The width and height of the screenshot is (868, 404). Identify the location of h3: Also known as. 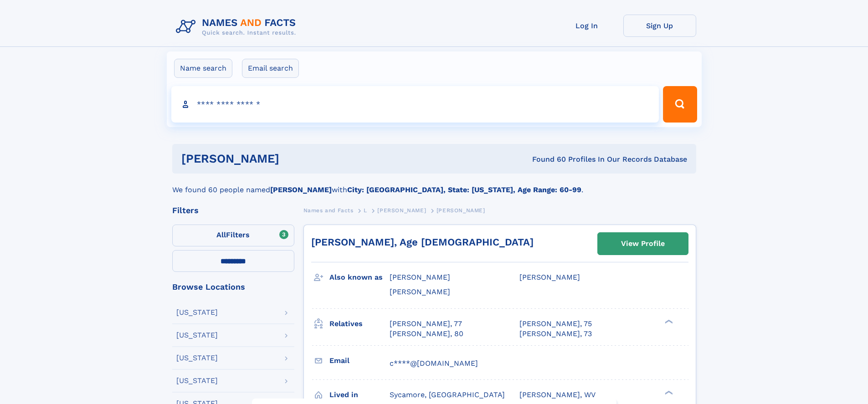
(359, 278).